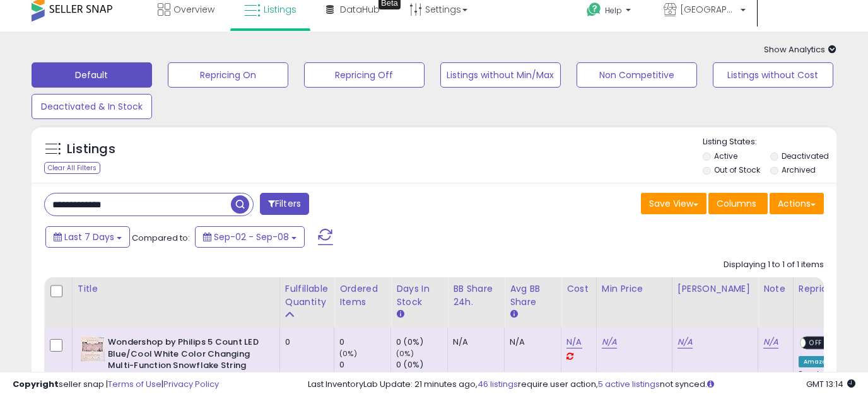  Describe the element at coordinates (737, 169) in the screenshot. I see `label: Out of Stock` at that location.